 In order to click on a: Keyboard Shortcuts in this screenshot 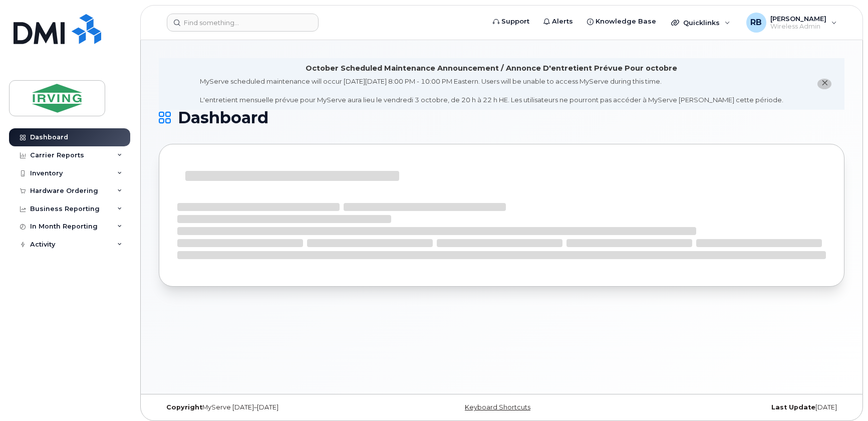, I will do `click(498, 407)`.